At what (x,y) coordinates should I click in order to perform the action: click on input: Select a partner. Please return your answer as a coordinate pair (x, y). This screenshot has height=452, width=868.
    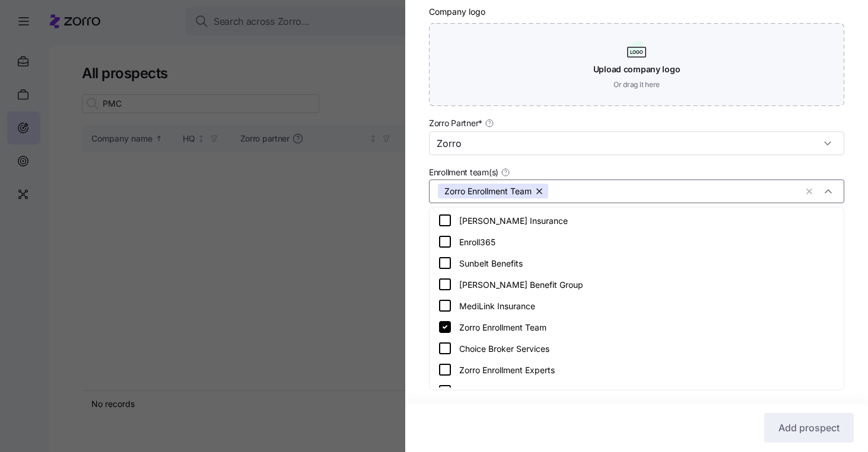
    Looking at the image, I should click on (636, 143).